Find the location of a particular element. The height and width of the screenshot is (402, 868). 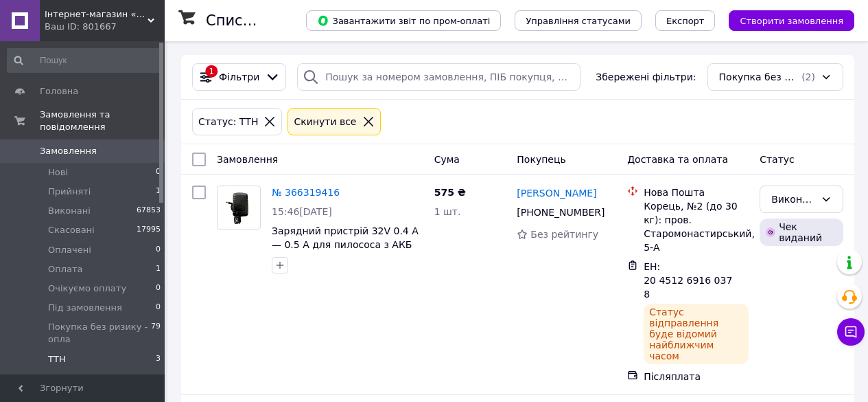

span: Замовлення та повідомлення is located at coordinates (103, 121).